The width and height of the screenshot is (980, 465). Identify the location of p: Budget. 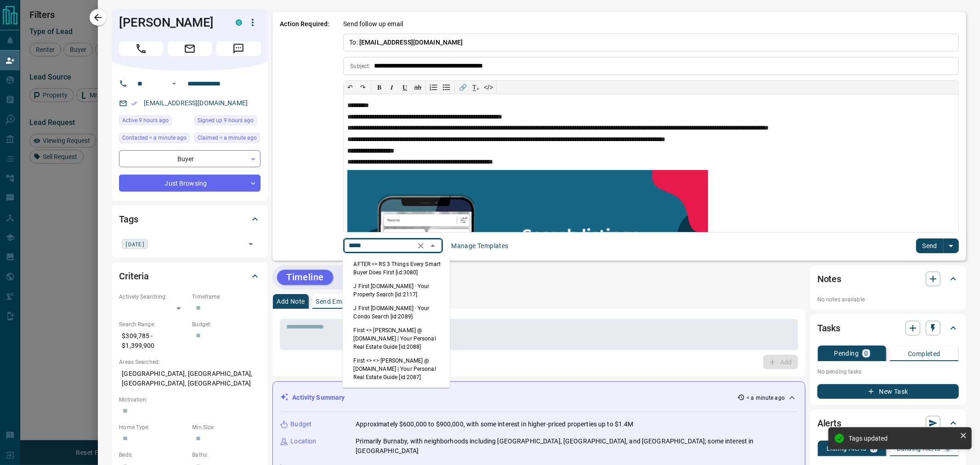
(301, 424).